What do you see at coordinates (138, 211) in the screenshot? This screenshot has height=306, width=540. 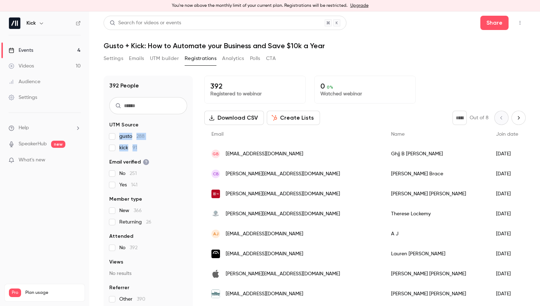 I see `span: 366` at bounding box center [138, 211].